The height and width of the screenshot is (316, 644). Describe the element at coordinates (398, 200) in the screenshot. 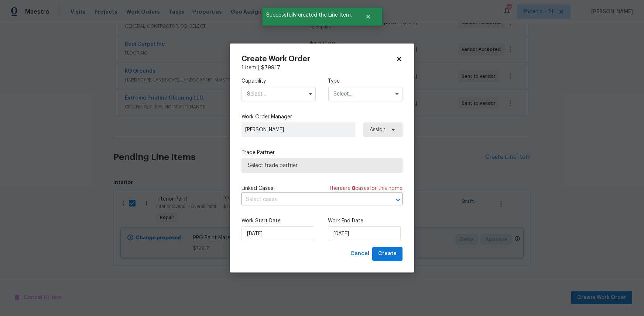

I see `button: Open` at that location.